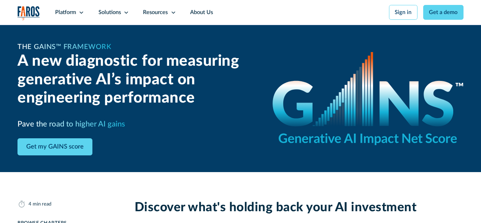 The height and width of the screenshot is (223, 481). Describe the element at coordinates (110, 13) in the screenshot. I see `div: Solutions` at that location.